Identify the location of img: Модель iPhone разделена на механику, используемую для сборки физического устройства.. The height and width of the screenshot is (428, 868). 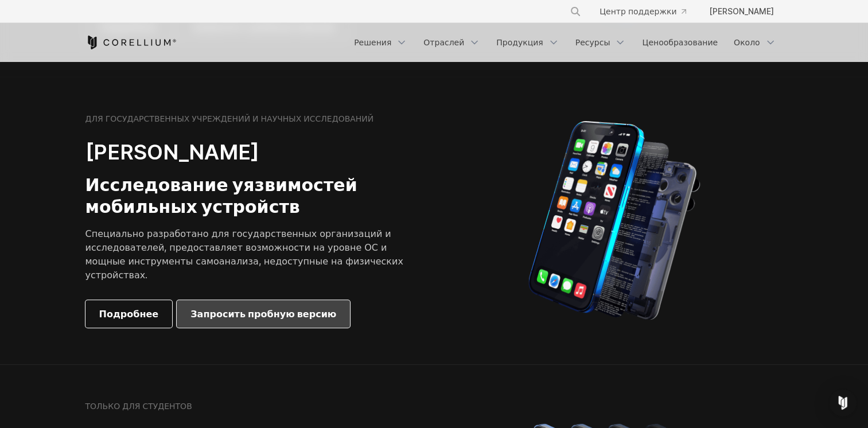
(614, 220).